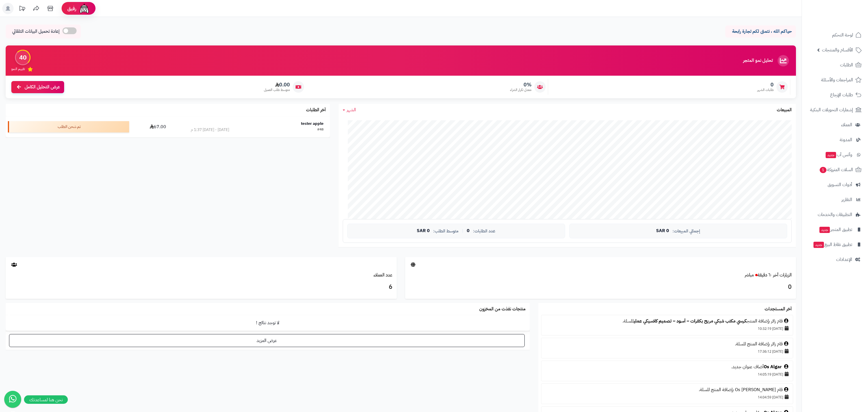 The width and height of the screenshot is (868, 412). What do you see at coordinates (839, 155) in the screenshot?
I see `span: وآتس آب` at bounding box center [839, 155].